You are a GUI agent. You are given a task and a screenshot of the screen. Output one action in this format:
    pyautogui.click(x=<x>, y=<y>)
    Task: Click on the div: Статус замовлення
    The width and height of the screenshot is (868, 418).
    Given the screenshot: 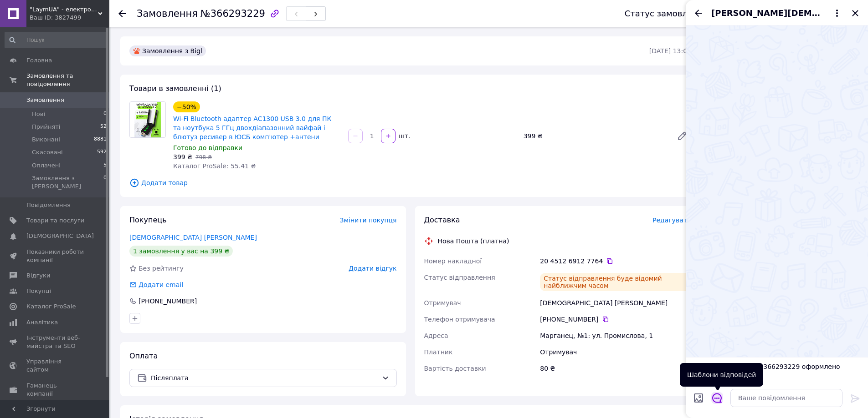 What is the action you would take?
    pyautogui.click(x=666, y=14)
    